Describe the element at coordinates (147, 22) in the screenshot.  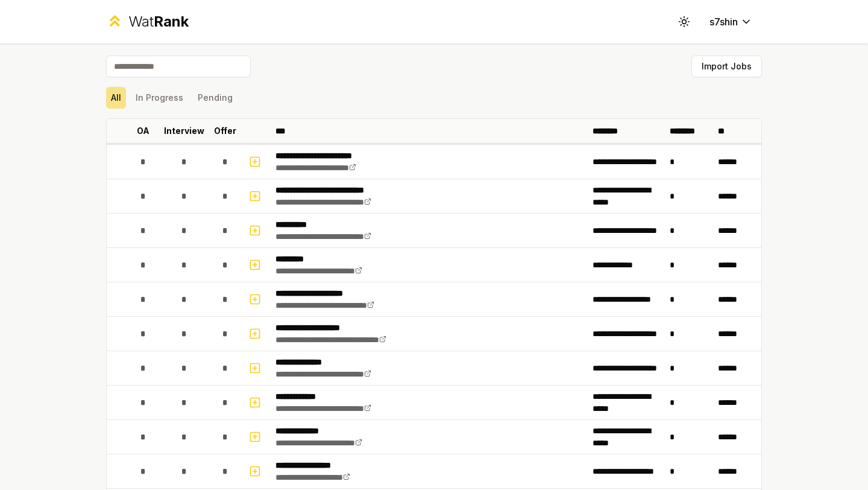
I see `a: WatRank` at that location.